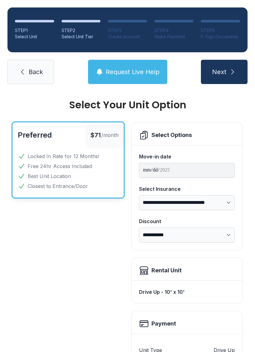 This screenshot has height=352, width=255. What do you see at coordinates (164, 323) in the screenshot?
I see `h2: Payment` at bounding box center [164, 323].